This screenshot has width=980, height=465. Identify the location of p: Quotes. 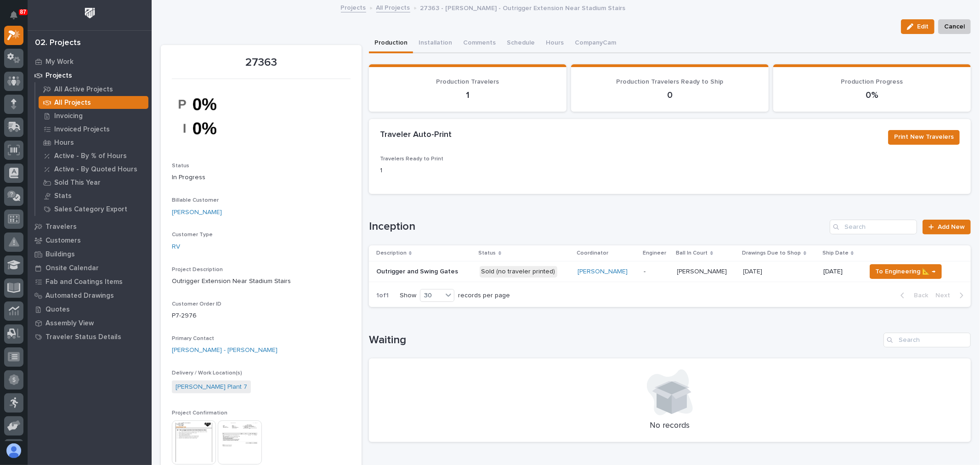
(57, 310).